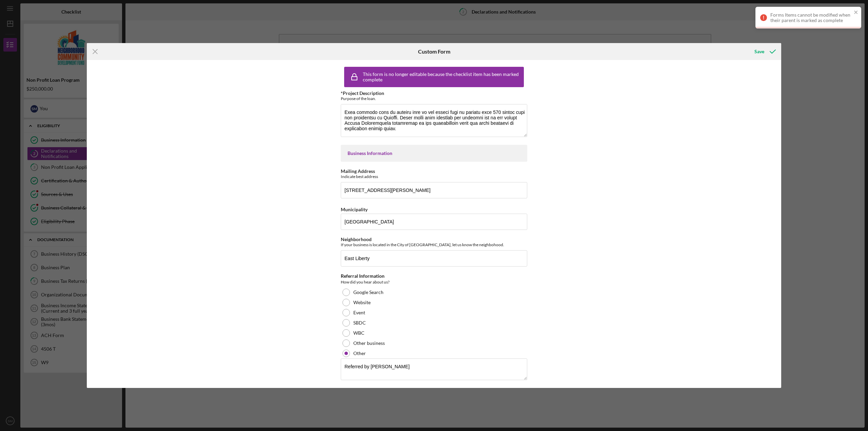 The height and width of the screenshot is (431, 868). What do you see at coordinates (434, 276) in the screenshot?
I see `div: Referral Information` at bounding box center [434, 276].